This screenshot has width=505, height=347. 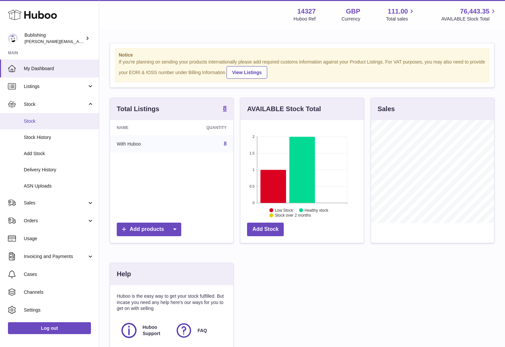 What do you see at coordinates (353, 11) in the screenshot?
I see `strong: GBP` at bounding box center [353, 11].